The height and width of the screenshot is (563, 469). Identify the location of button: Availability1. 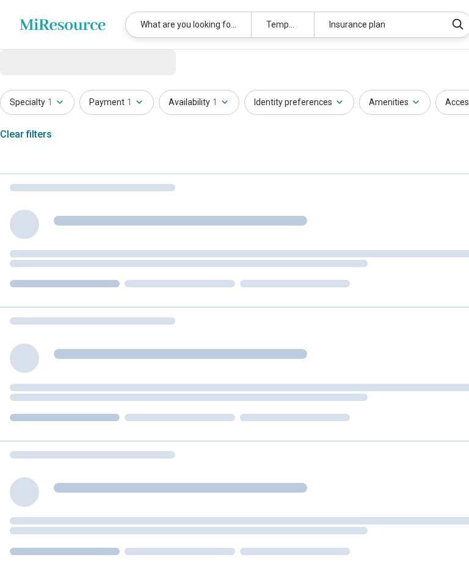
(199, 102).